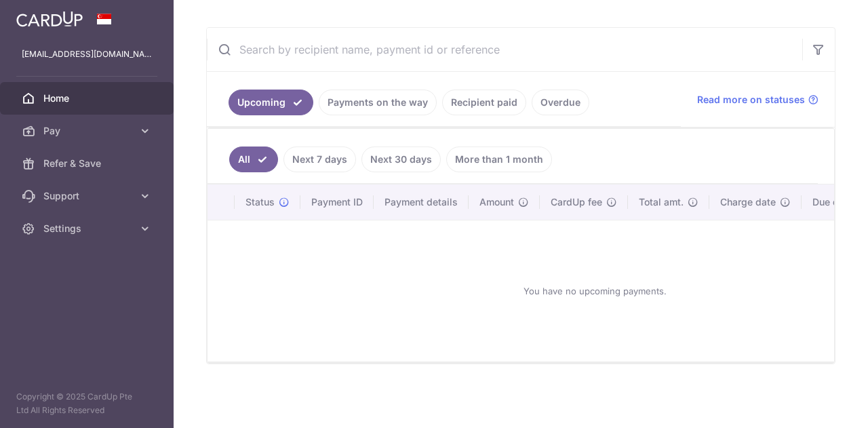 The width and height of the screenshot is (868, 428). What do you see at coordinates (401, 159) in the screenshot?
I see `a: Next 30 days` at bounding box center [401, 159].